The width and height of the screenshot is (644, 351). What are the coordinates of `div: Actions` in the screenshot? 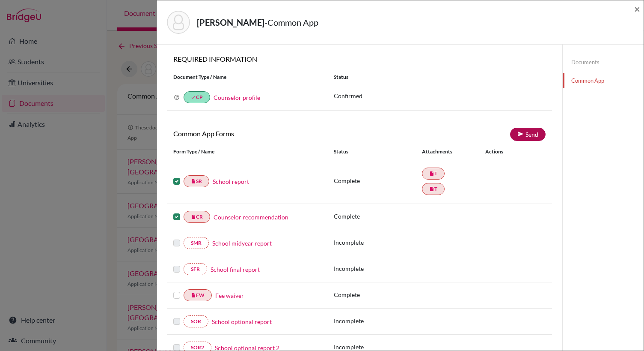 It's located at (502, 152).